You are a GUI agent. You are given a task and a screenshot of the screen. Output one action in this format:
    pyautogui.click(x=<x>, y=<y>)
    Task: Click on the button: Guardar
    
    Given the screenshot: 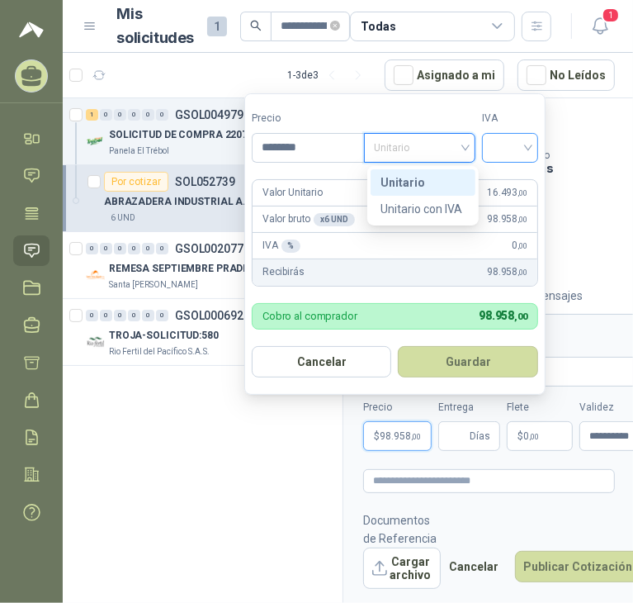 What is the action you would take?
    pyautogui.click(x=468, y=362)
    